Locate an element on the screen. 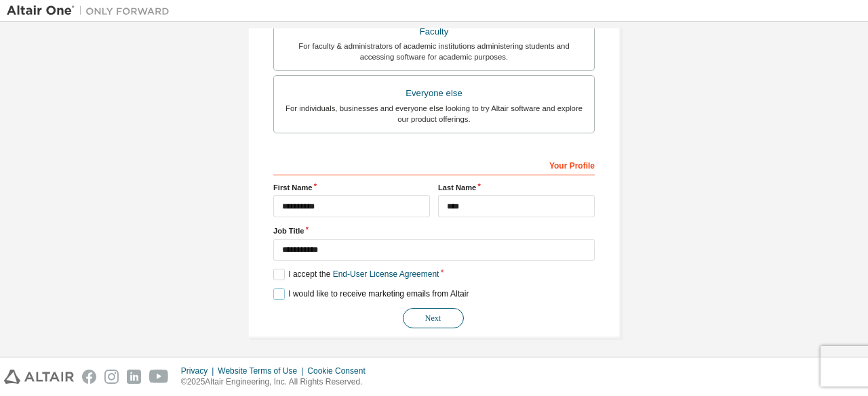 This screenshot has height=396, width=868. img: youtube.svg is located at coordinates (159, 377).